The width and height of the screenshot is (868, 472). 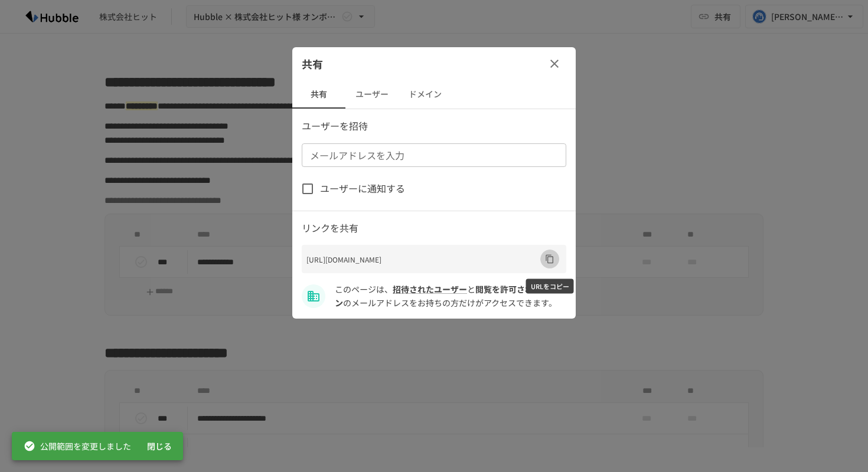 I want to click on span: ユーザーに通知する, so click(x=363, y=189).